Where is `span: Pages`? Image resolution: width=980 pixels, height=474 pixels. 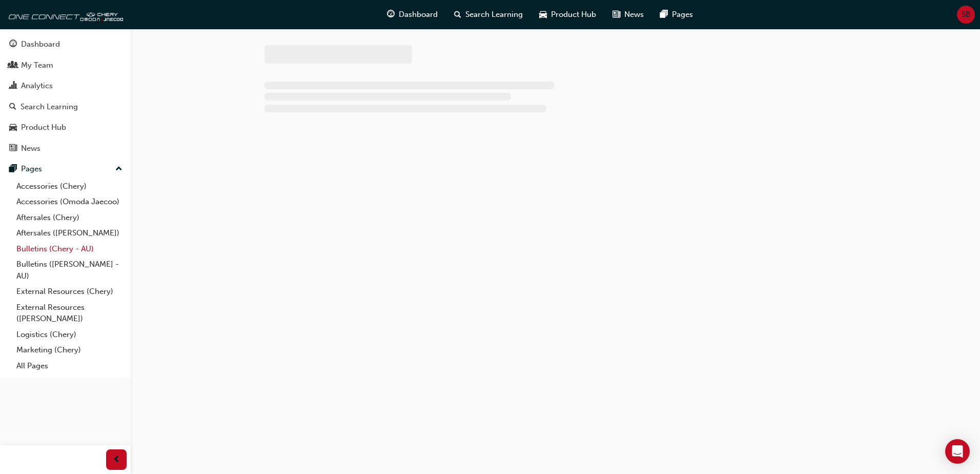 span: Pages is located at coordinates (682, 14).